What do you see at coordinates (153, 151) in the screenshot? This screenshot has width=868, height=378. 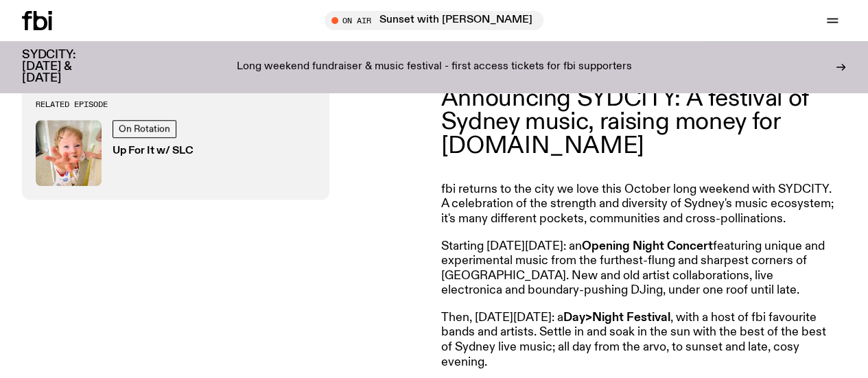 I see `h3: Up For It w/ SLC` at bounding box center [153, 151].